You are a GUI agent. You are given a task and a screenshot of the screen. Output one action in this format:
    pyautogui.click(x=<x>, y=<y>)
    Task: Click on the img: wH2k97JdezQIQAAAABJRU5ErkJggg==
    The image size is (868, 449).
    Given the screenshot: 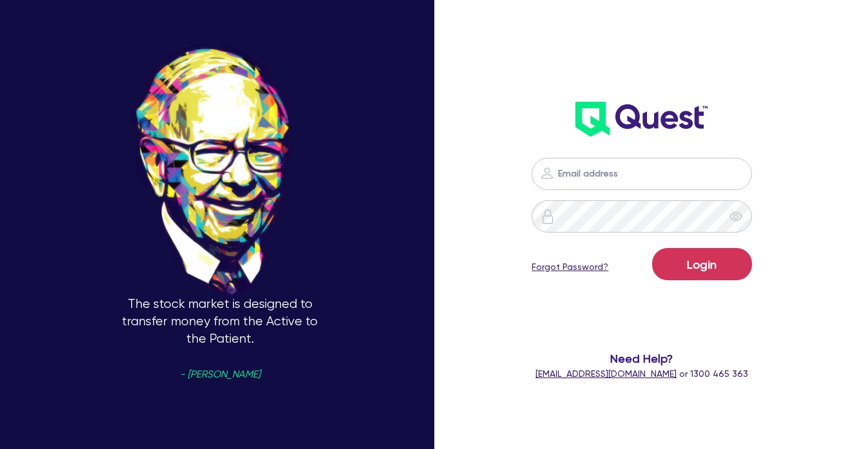 What is the action you would take?
    pyautogui.click(x=641, y=119)
    